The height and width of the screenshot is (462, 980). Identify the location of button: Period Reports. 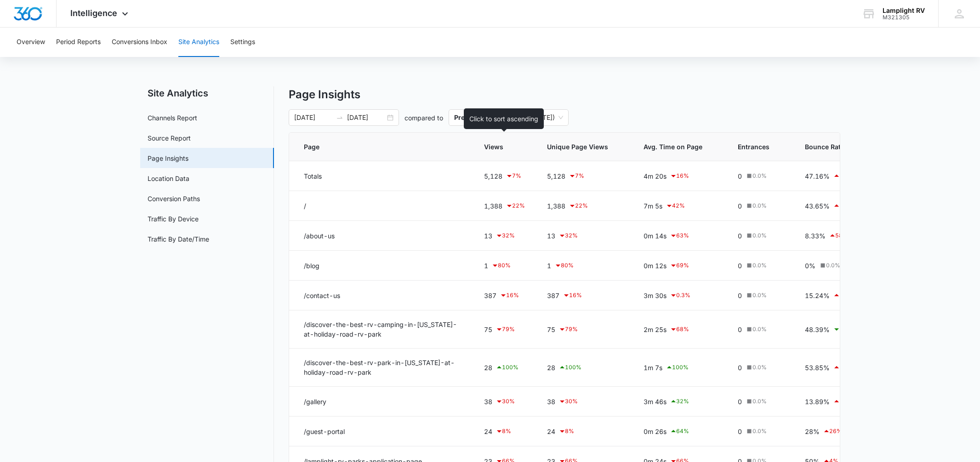
(78, 43).